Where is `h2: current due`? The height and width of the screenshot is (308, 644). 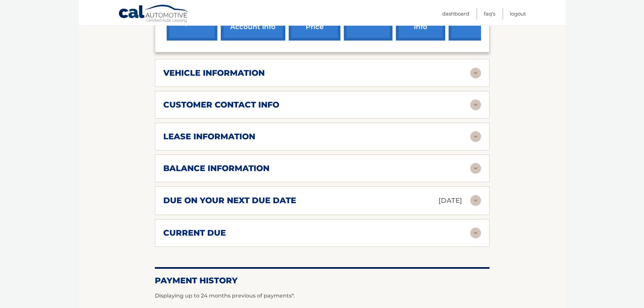 h2: current due is located at coordinates (195, 233).